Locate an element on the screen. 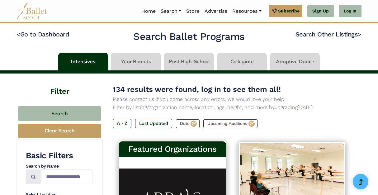 This screenshot has width=378, height=195. label: Date is located at coordinates (188, 124).